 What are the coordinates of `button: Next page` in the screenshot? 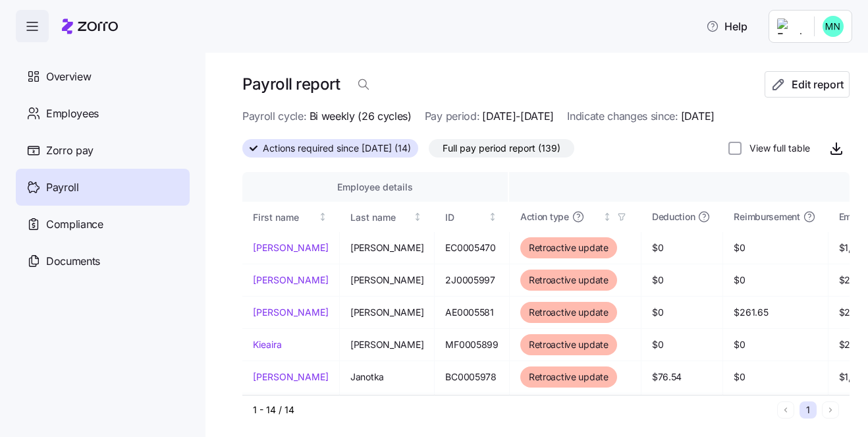 It's located at (831, 410).